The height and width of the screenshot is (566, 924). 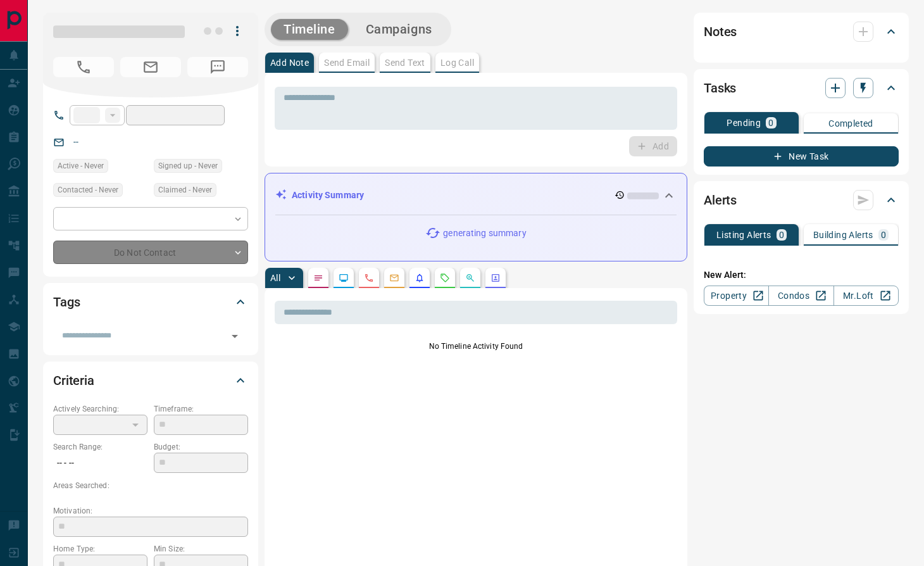 I want to click on p: All, so click(x=276, y=278).